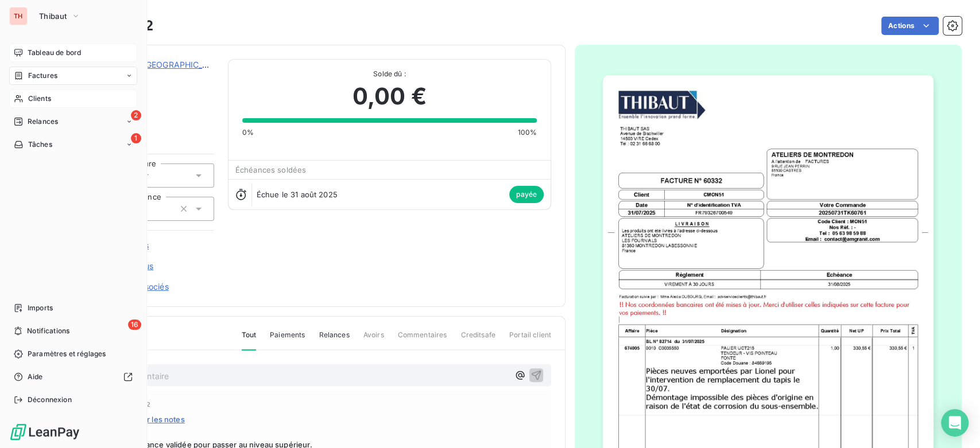  I want to click on span: Notifications, so click(48, 331).